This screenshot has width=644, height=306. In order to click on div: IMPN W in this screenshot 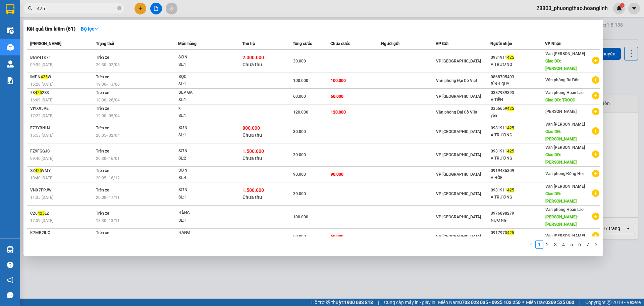, I will do `click(62, 77)`.